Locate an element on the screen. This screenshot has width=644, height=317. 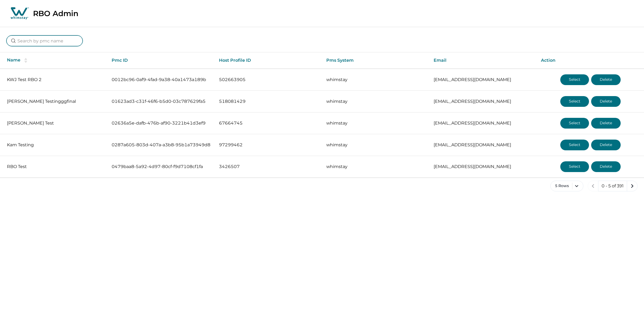
button: next page is located at coordinates (632, 186).